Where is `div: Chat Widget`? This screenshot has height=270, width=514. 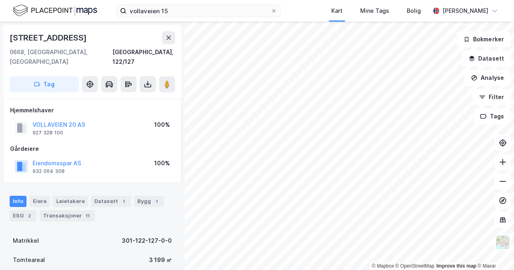
div: Chat Widget is located at coordinates (494, 251).